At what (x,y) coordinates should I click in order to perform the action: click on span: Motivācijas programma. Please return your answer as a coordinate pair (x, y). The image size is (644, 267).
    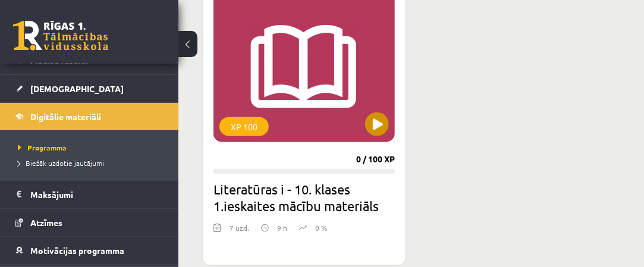
    Looking at the image, I should click on (77, 251).